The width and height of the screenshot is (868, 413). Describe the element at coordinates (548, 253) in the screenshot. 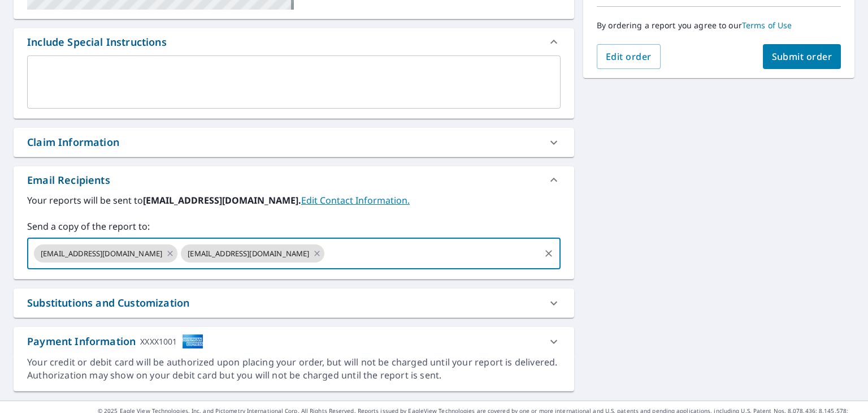

I see `button: Clear` at that location.